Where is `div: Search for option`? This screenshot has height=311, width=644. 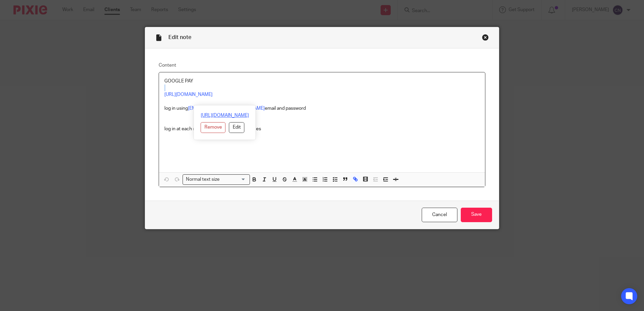
div: Search for option is located at coordinates (216, 180).